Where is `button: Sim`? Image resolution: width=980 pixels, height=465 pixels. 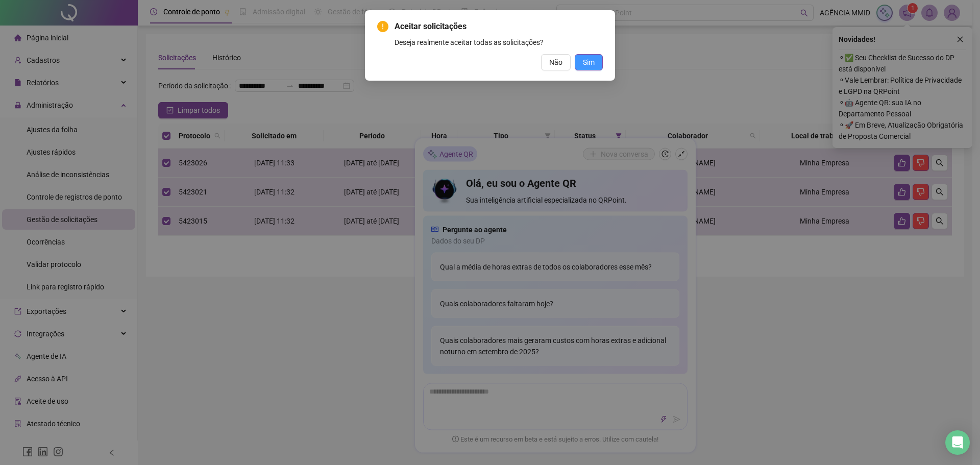 button: Sim is located at coordinates (589, 62).